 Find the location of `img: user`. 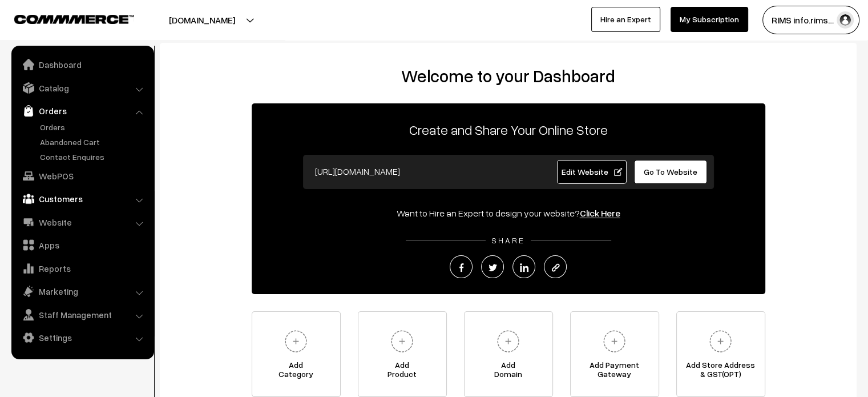

img: user is located at coordinates (845, 20).